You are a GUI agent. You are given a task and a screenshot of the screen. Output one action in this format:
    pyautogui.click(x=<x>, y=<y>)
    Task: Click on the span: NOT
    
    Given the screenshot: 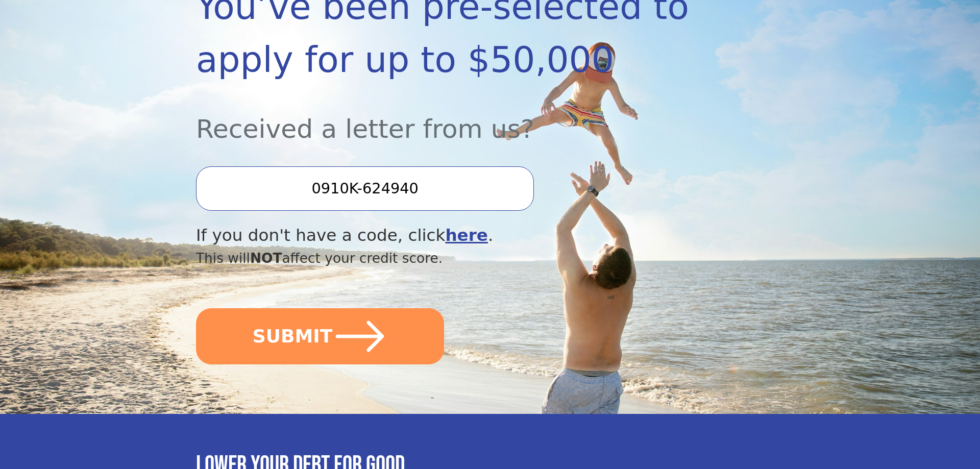 What is the action you would take?
    pyautogui.click(x=266, y=258)
    